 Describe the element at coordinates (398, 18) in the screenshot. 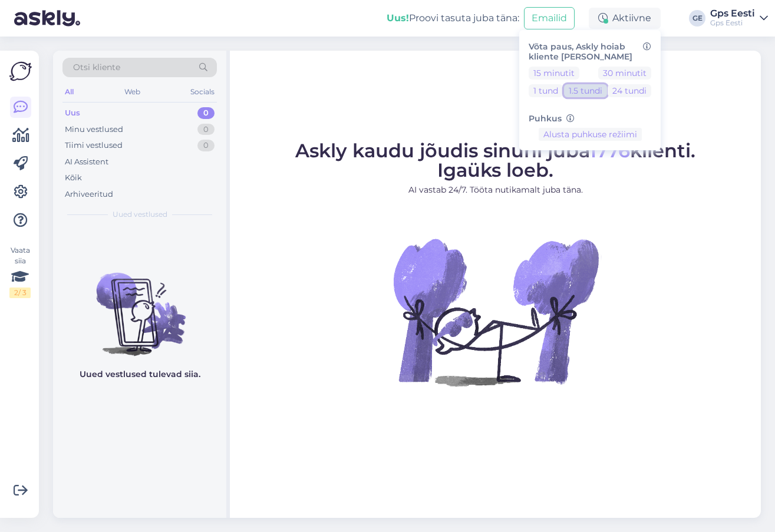

I see `b: Uus!` at that location.